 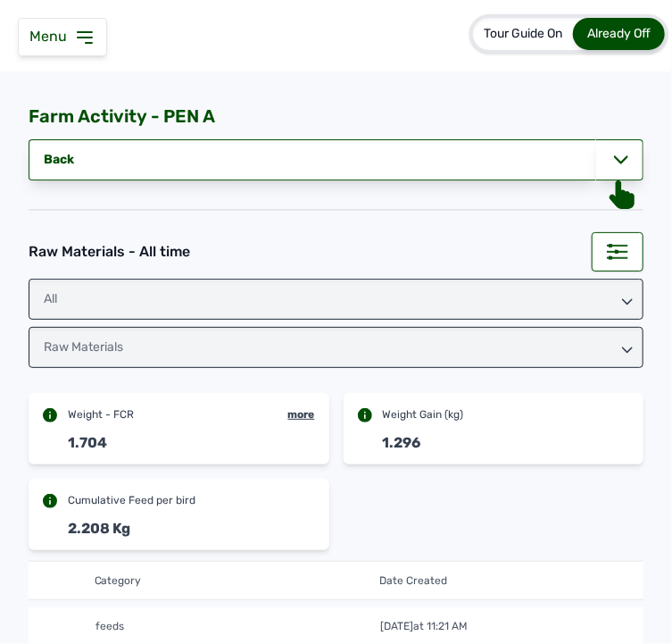 What do you see at coordinates (302, 415) in the screenshot?
I see `div: more` at bounding box center [302, 415].